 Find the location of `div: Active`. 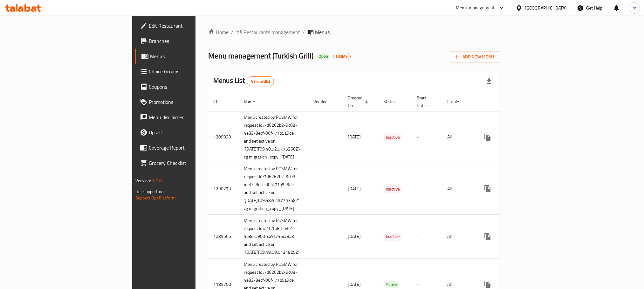

div: Active is located at coordinates (391, 284).